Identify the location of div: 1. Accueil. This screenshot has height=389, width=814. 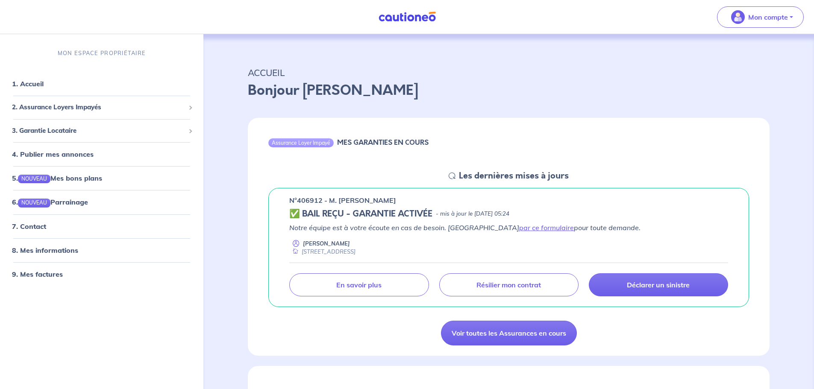
(102, 84).